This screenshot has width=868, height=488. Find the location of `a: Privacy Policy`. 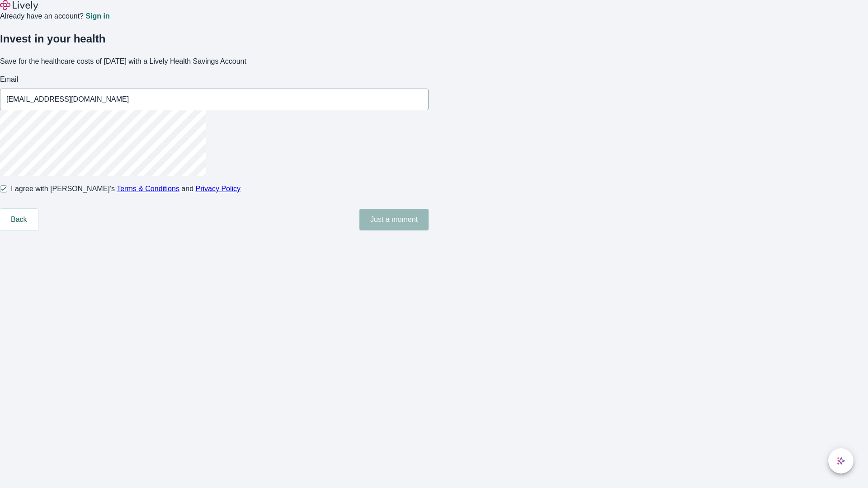

a: Privacy Policy is located at coordinates (219, 188).